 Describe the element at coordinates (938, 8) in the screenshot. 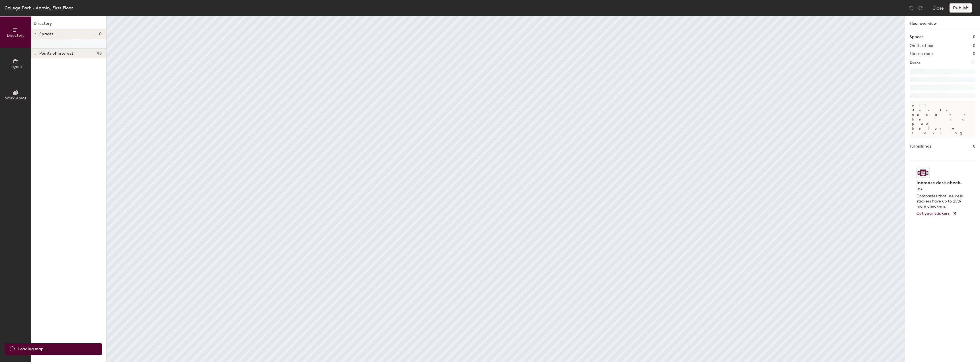

I see `button: Close` at that location.